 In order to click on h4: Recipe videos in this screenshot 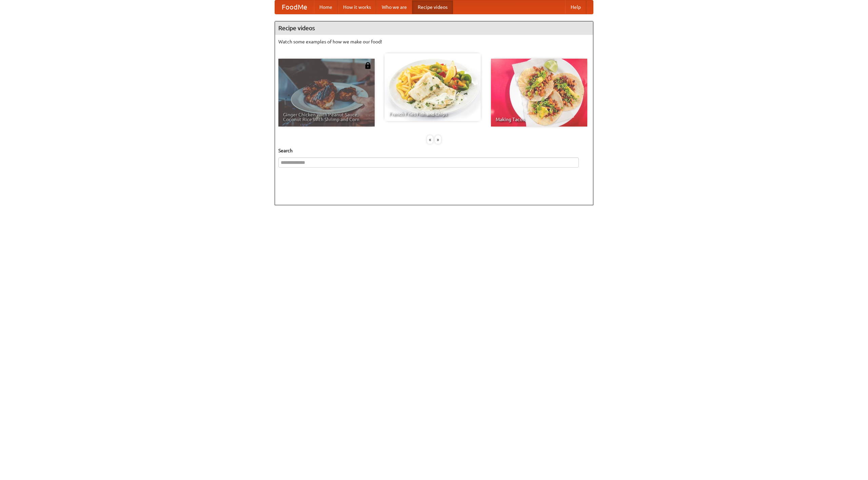, I will do `click(434, 28)`.